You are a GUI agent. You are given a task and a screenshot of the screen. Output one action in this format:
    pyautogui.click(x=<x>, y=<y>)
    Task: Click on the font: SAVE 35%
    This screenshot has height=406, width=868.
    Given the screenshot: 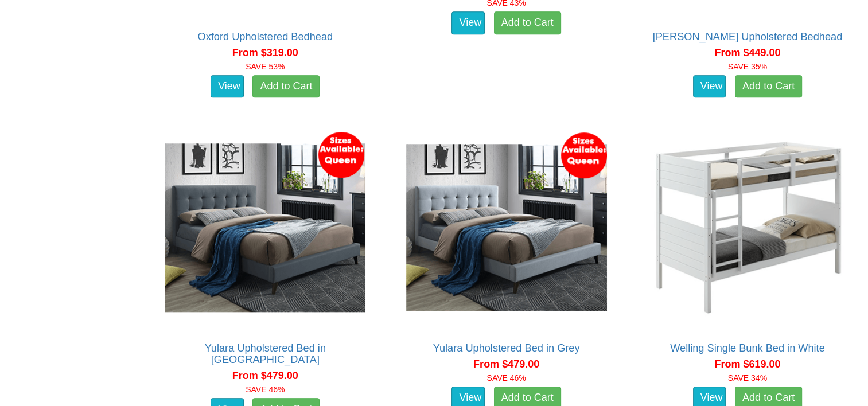 What is the action you would take?
    pyautogui.click(x=748, y=66)
    